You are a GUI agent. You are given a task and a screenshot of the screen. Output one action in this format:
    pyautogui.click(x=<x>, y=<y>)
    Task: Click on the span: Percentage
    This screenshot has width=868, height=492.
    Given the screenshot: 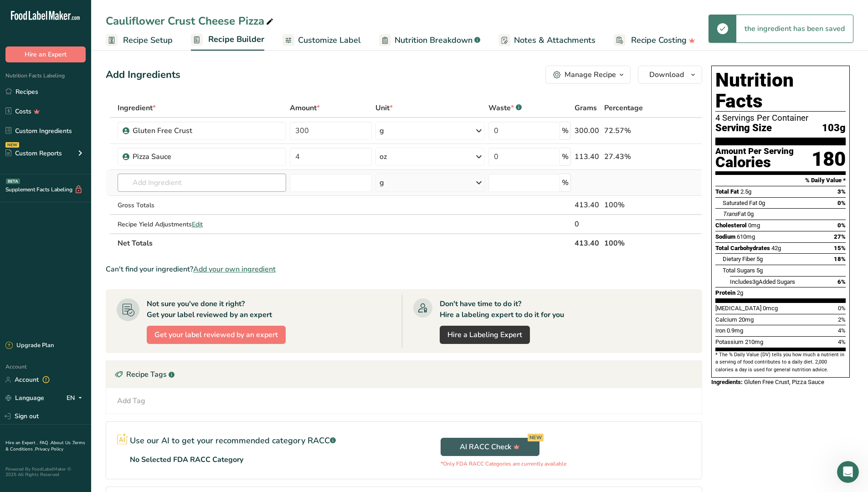 What is the action you would take?
    pyautogui.click(x=623, y=108)
    